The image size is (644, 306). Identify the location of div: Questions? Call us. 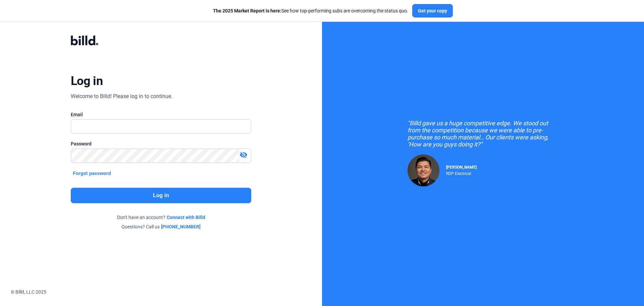
(161, 227).